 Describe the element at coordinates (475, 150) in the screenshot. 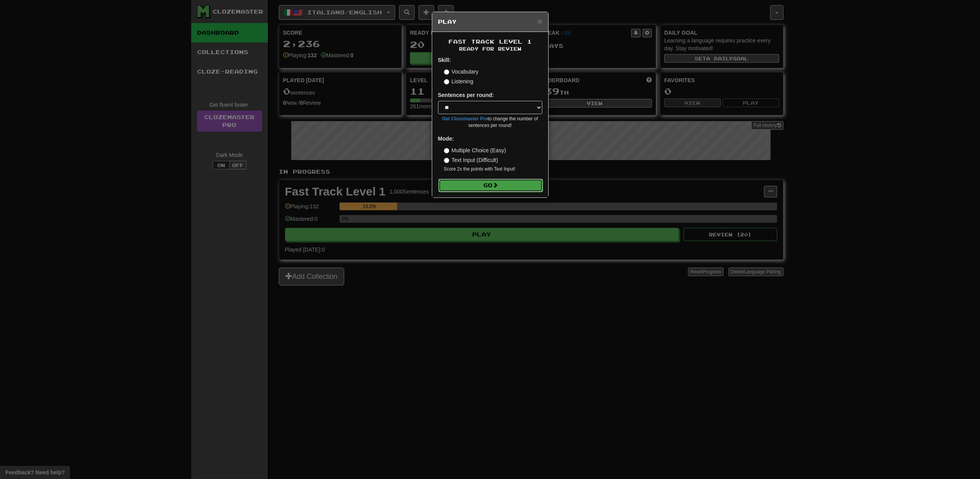

I see `label: Multiple Choice (Easy)` at that location.